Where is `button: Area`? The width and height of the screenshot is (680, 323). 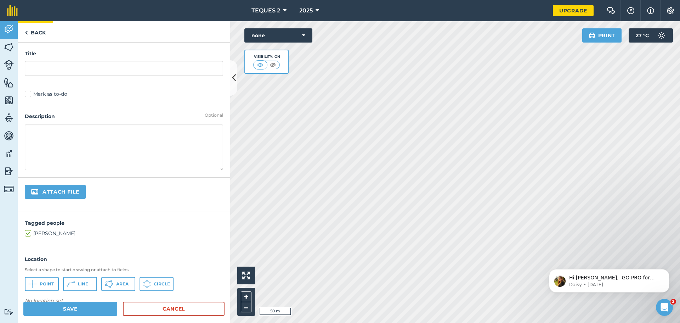 button: Area is located at coordinates (118, 284).